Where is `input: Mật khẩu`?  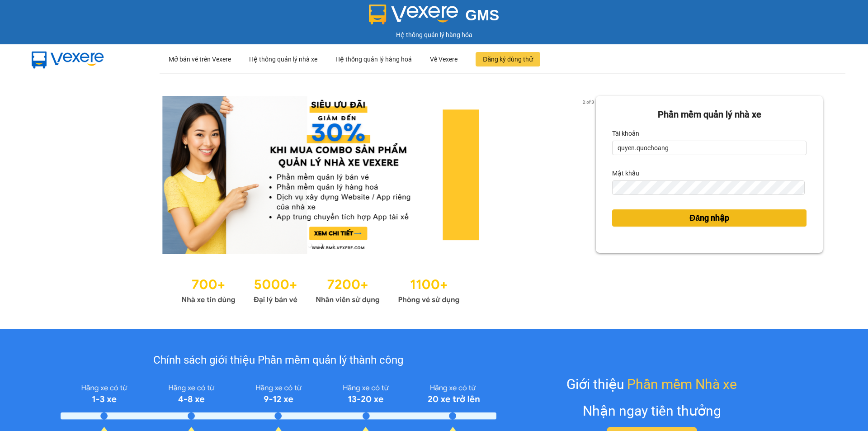 input: Mật khẩu is located at coordinates (708, 188).